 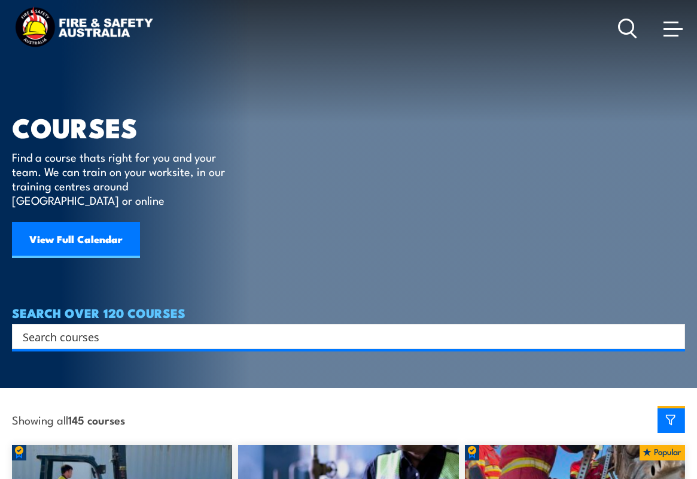 I want to click on span: Showing all, so click(x=68, y=419).